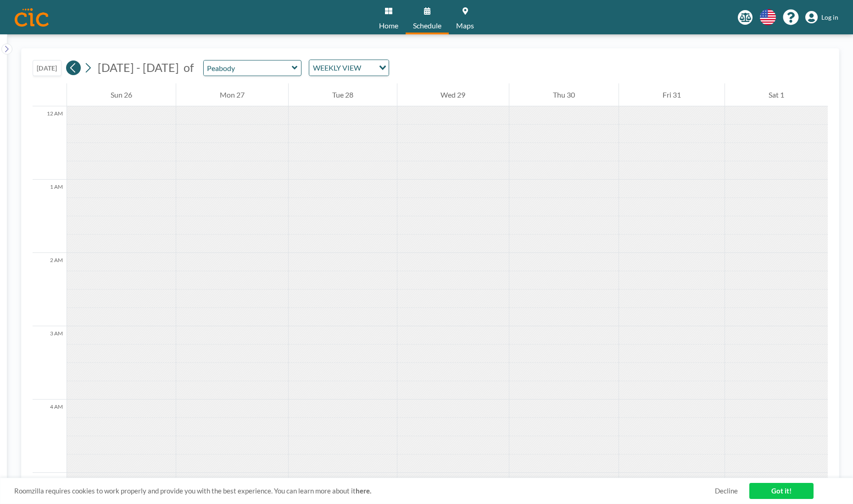  Describe the element at coordinates (248, 68) in the screenshot. I see `input: Peabody` at that location.